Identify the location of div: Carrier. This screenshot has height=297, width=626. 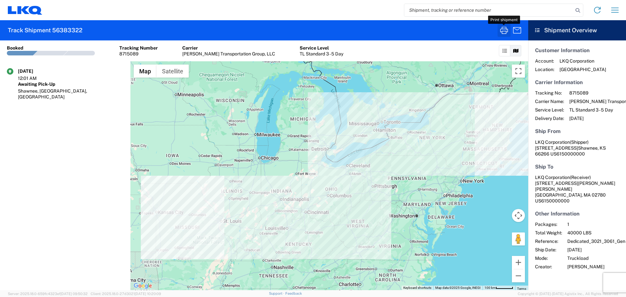
(229, 48).